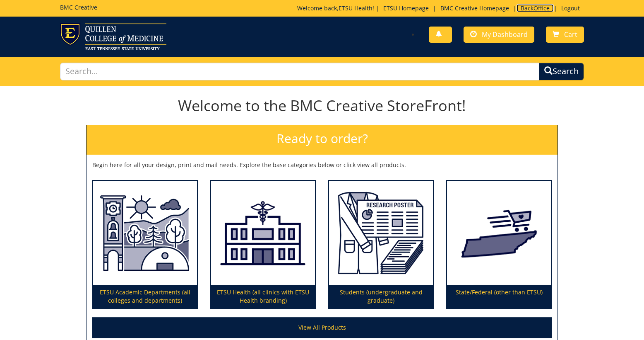  I want to click on img: State/Federal (other than ETSU), so click(499, 233).